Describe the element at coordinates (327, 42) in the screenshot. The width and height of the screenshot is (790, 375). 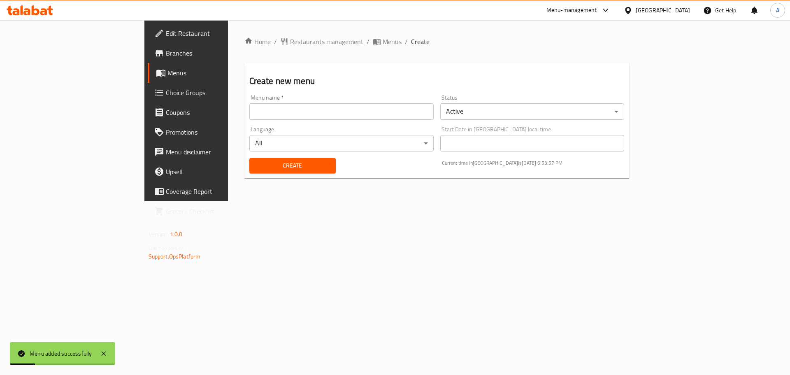
I see `span: Restaurants management` at that location.